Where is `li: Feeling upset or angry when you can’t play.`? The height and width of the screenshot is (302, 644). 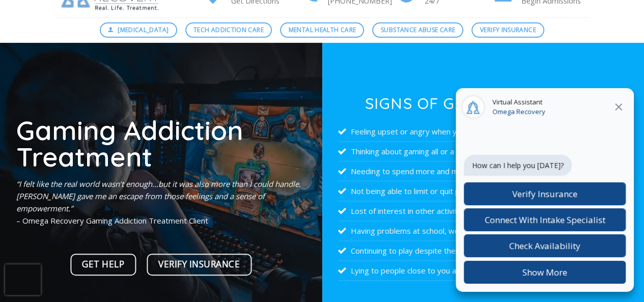
li: Feeling upset or angry when you can’t play. is located at coordinates (483, 131).